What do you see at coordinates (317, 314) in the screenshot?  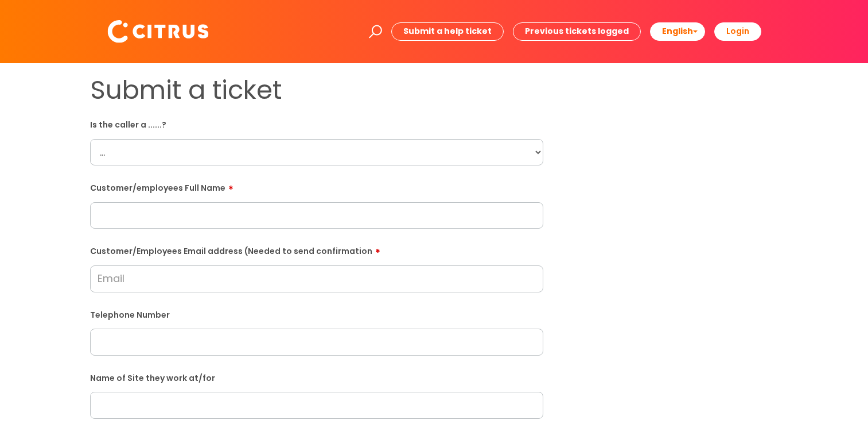 I see `label: Telephone Number` at bounding box center [317, 314].